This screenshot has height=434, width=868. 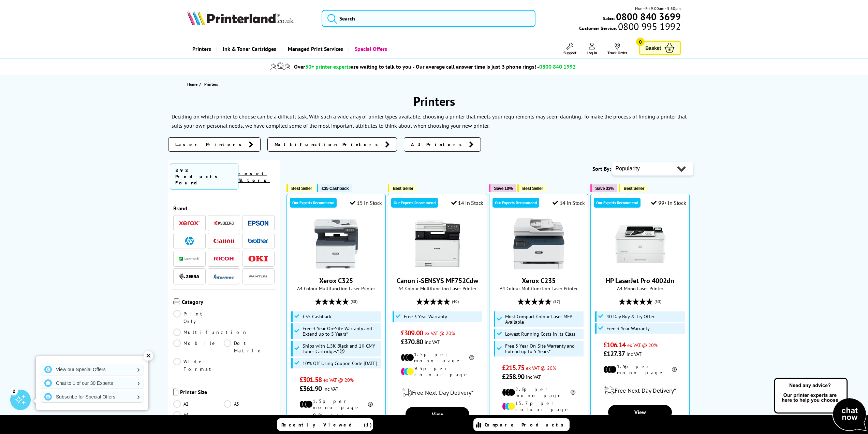 What do you see at coordinates (240, 18) in the screenshot?
I see `img: Printerland Logo` at bounding box center [240, 18].